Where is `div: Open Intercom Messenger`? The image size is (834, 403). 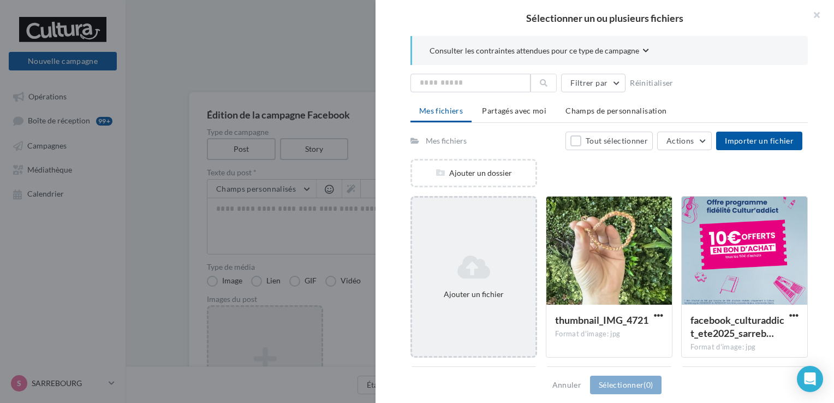 div: Open Intercom Messenger is located at coordinates (810, 379).